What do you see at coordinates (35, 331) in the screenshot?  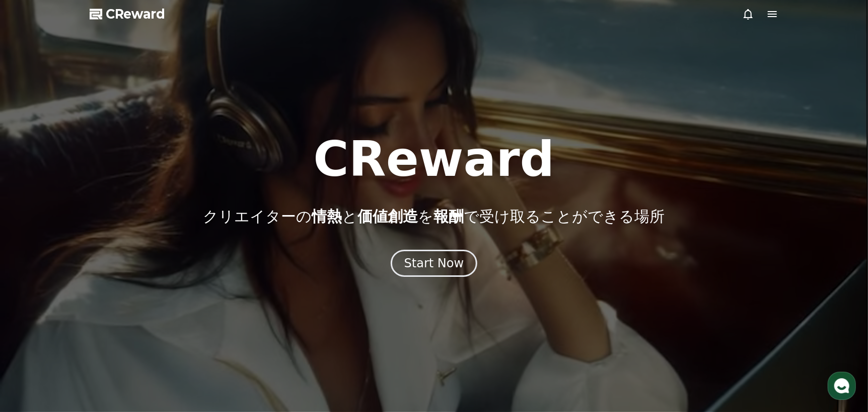 I see `a: ホーム` at bounding box center [35, 331].